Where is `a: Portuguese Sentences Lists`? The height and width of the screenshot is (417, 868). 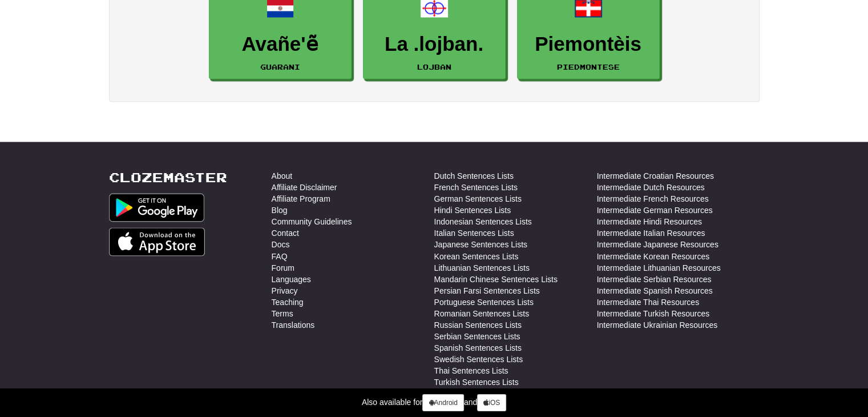
a: Portuguese Sentences Lists is located at coordinates (484, 302).